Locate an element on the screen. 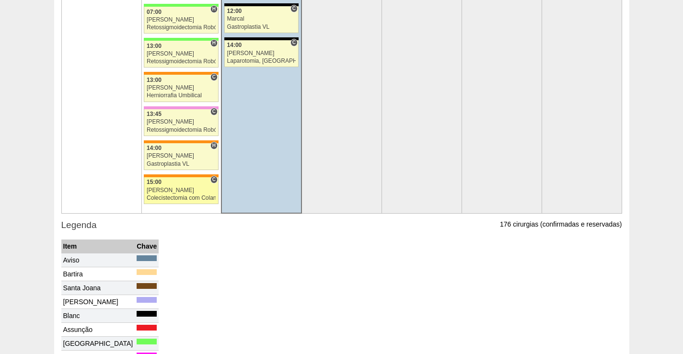  td: Aviso is located at coordinates (98, 260).